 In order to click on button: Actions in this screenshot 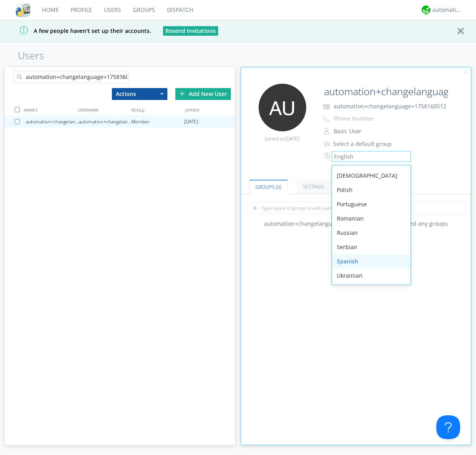, I will do `click(139, 94)`.